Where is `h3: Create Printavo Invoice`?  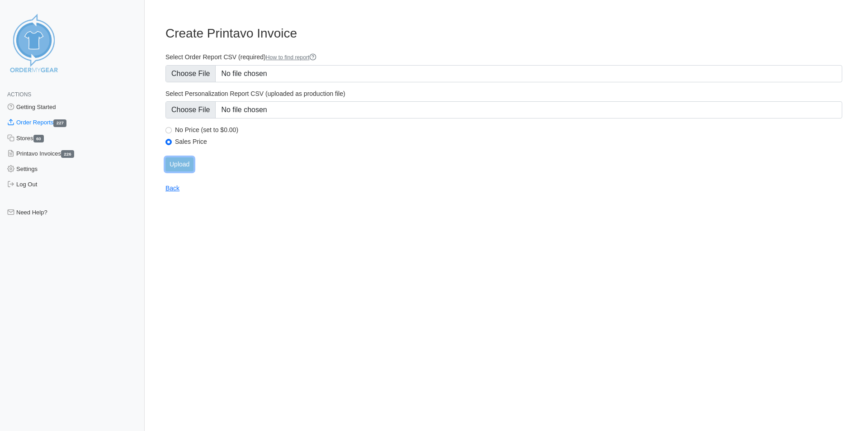 h3: Create Printavo Invoice is located at coordinates (503, 33).